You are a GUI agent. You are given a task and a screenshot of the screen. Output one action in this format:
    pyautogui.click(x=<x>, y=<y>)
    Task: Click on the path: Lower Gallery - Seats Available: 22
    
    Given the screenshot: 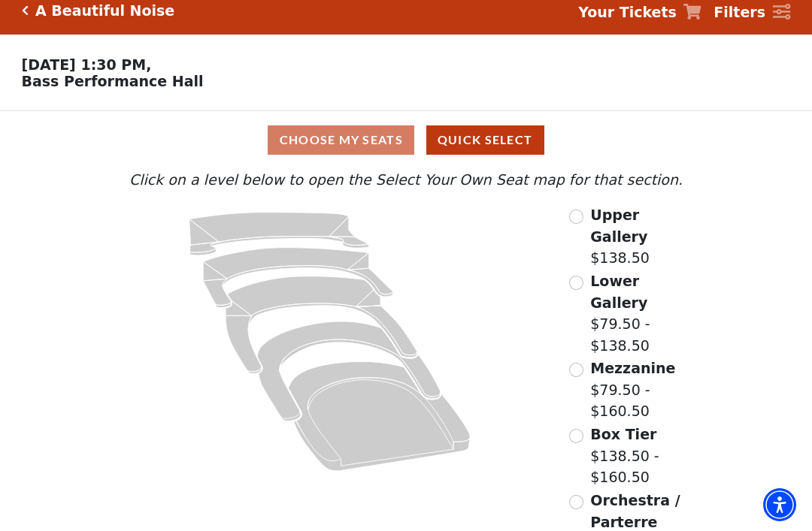 What is the action you would take?
    pyautogui.click(x=297, y=278)
    